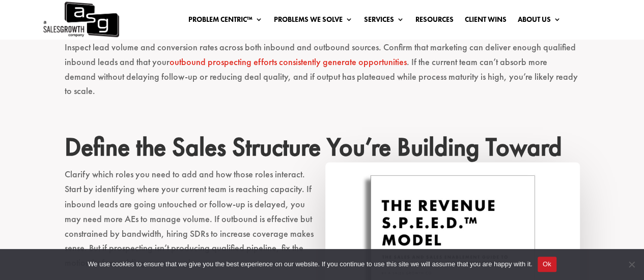  Describe the element at coordinates (383, 21) in the screenshot. I see `a: Services` at that location.